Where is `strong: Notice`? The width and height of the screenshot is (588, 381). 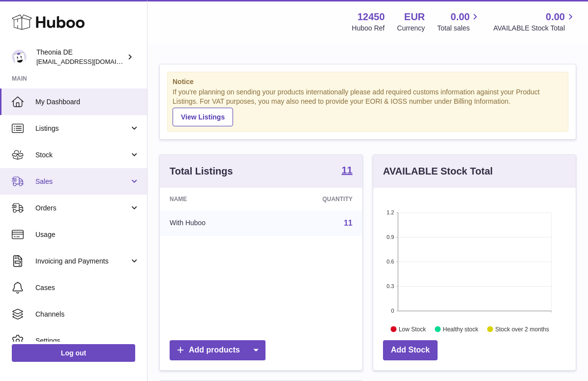 strong: Notice is located at coordinates (368, 82).